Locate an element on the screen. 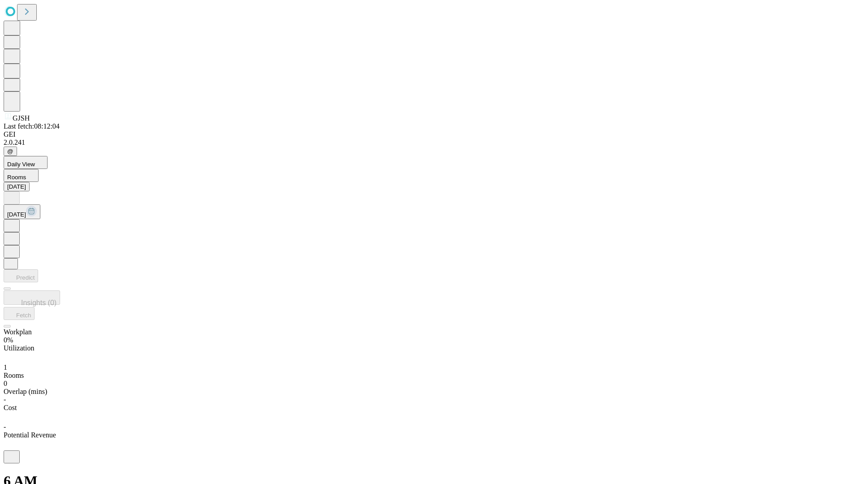 The height and width of the screenshot is (484, 861). span: Cost is located at coordinates (10, 408).